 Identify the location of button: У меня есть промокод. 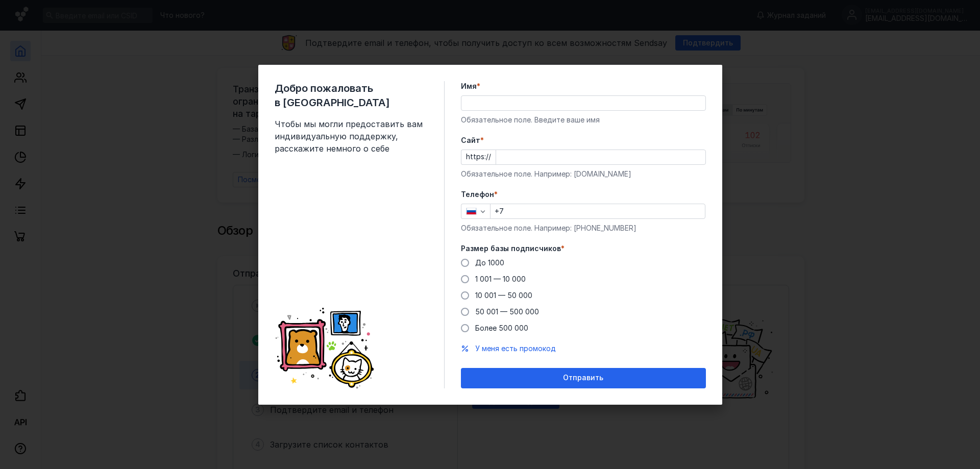
(515, 349).